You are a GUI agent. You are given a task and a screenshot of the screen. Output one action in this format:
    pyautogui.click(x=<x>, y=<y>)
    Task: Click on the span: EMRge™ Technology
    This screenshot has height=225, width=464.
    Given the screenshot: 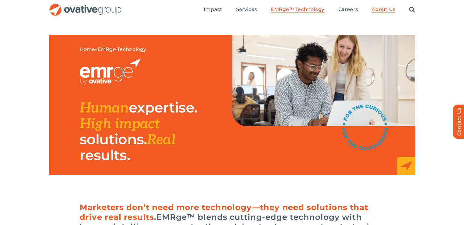 What is the action you would take?
    pyautogui.click(x=298, y=9)
    